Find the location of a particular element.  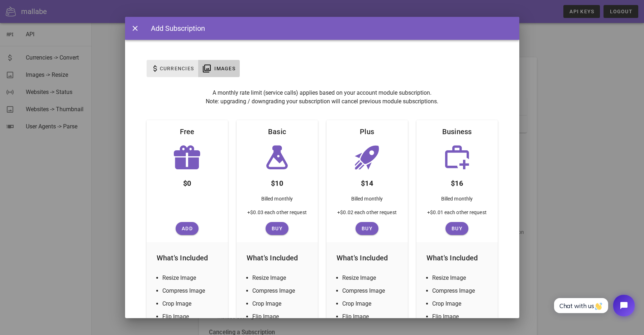

div: Free is located at coordinates (187, 132).